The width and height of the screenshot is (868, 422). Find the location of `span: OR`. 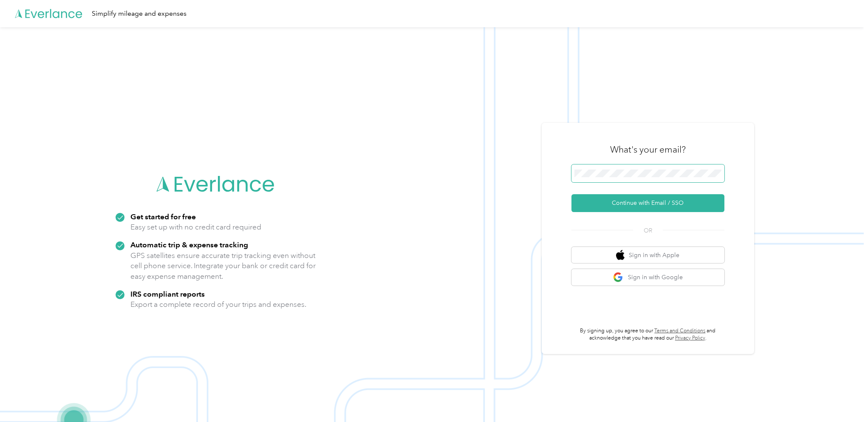

span: OR is located at coordinates (648, 231).